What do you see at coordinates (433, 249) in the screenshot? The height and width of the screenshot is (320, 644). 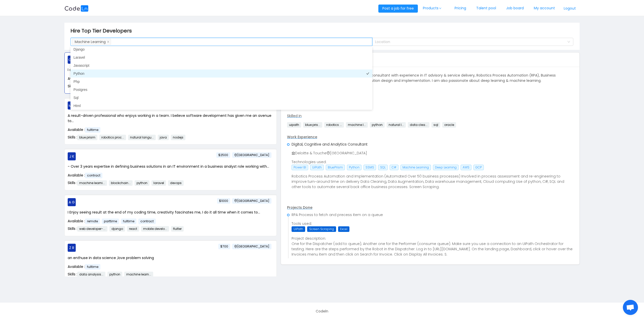 I see `p: One for the Dispatcher (add to queue); Another one for the Performer (consume queue). Make sure y...` at bounding box center [433, 249].